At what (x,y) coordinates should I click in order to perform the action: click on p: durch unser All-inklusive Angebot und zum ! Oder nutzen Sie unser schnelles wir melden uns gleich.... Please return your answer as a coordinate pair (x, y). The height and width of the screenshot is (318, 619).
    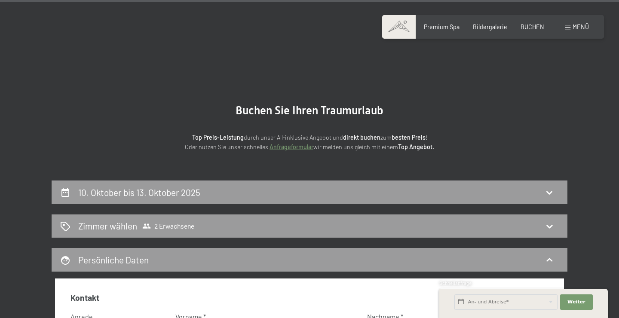
    Looking at the image, I should click on (309, 142).